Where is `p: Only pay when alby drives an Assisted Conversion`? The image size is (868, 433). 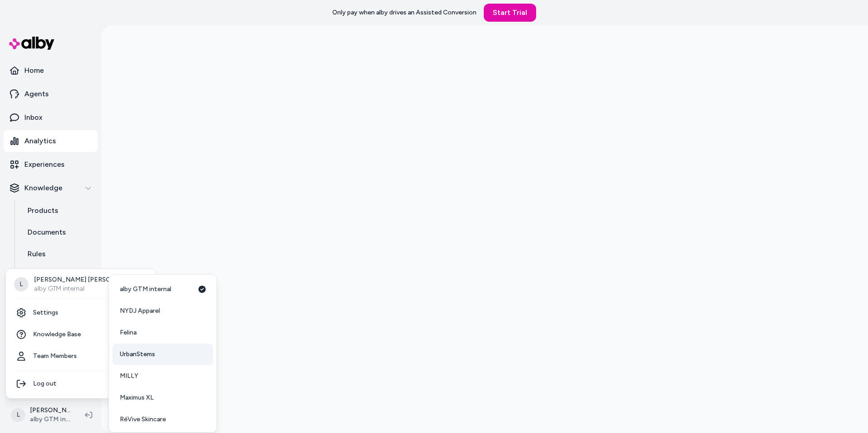 p: Only pay when alby drives an Assisted Conversion is located at coordinates (404, 13).